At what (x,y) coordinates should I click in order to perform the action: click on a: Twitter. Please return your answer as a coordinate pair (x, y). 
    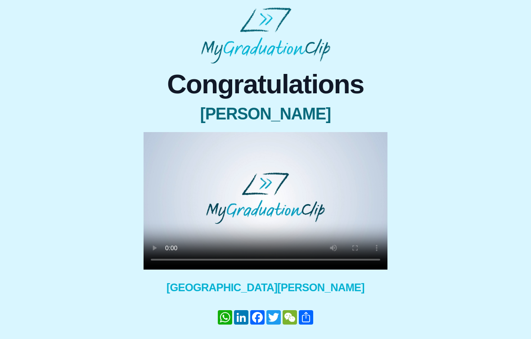
    Looking at the image, I should click on (274, 317).